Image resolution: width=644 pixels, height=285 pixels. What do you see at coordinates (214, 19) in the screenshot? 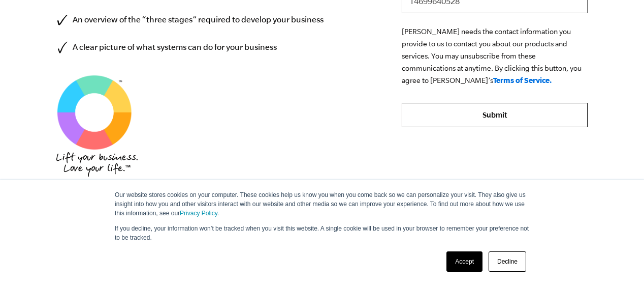
I see `li: An overview of the “three stages” required to develop your business` at bounding box center [214, 19].